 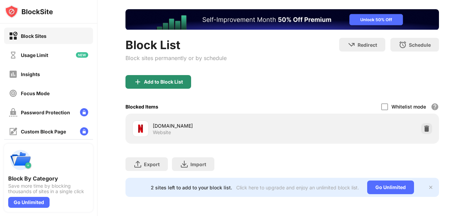 What do you see at coordinates (13, 36) in the screenshot?
I see `img: block-on.svg` at bounding box center [13, 36].